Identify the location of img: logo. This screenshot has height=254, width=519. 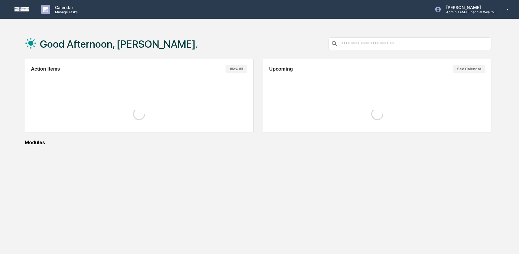
(22, 9).